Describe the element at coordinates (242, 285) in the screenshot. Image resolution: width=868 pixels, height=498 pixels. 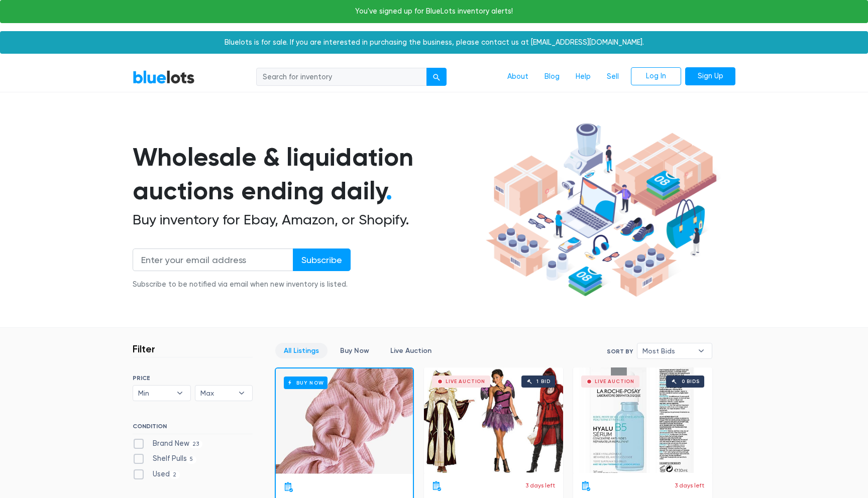
I see `div: Subscribe to be notified via email when new inventory is listed.` at that location.